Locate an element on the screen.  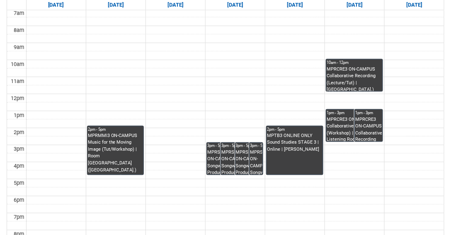
div: 1pm is located at coordinates (19, 115).